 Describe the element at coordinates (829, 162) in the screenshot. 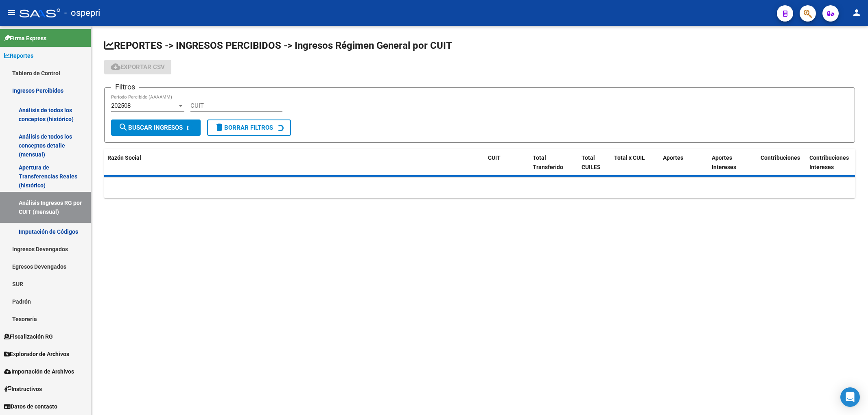

I see `span: Contribuciones Intereses` at that location.